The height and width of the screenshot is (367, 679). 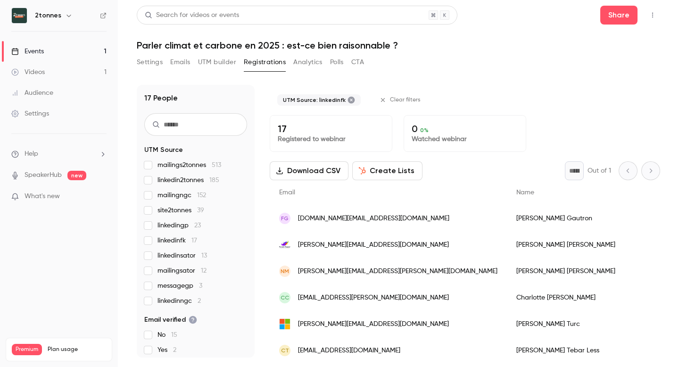 What do you see at coordinates (19, 16) in the screenshot?
I see `img: 2tonnes` at bounding box center [19, 16].